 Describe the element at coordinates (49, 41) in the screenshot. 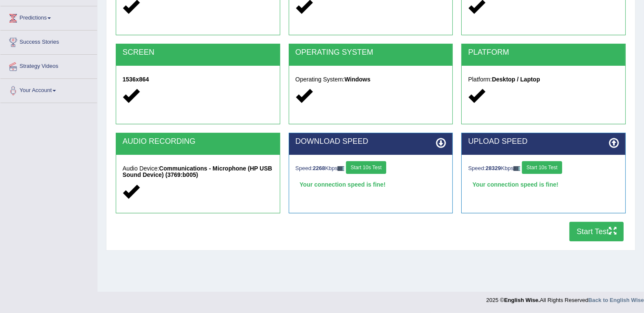

I see `a: Success Stories` at that location.